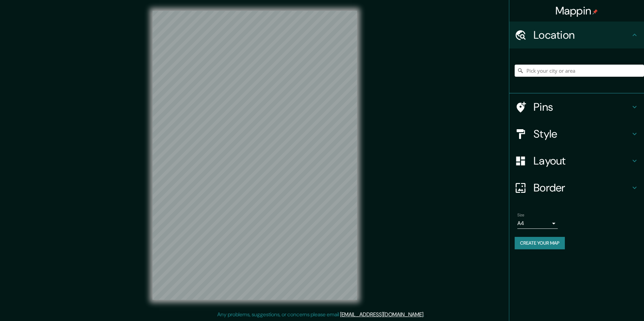  Describe the element at coordinates (321, 315) in the screenshot. I see `p: Any problems, suggestions, or concerns please email .` at that location.